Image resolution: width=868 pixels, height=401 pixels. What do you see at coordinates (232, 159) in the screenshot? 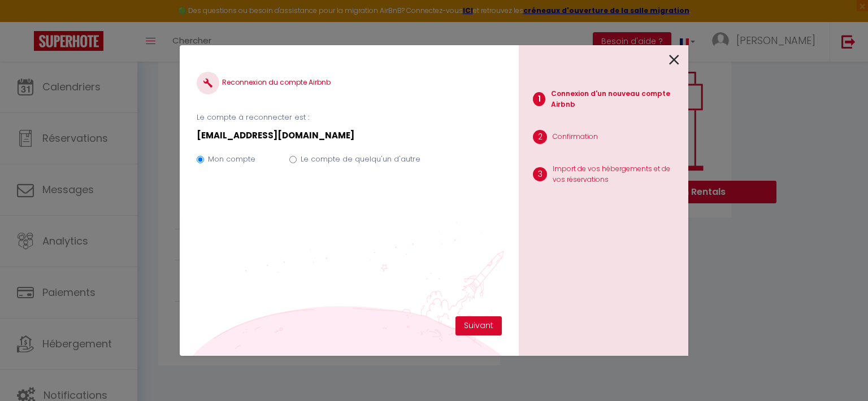
I see `label: Mon compte` at bounding box center [232, 159].